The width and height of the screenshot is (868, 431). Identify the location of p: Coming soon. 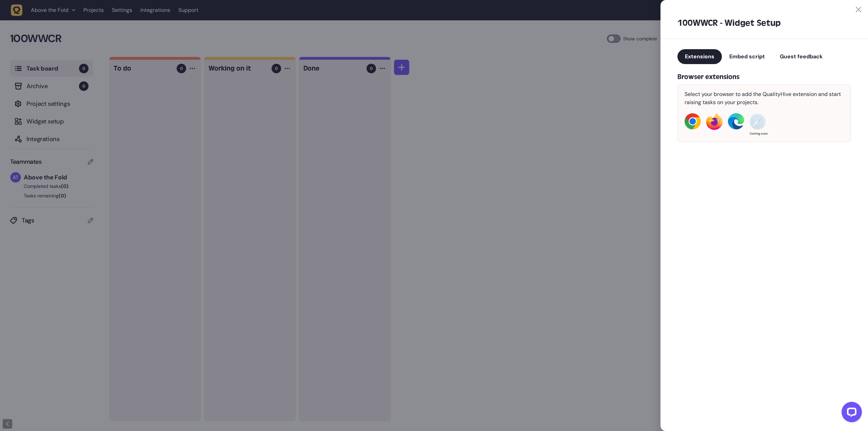
(759, 134).